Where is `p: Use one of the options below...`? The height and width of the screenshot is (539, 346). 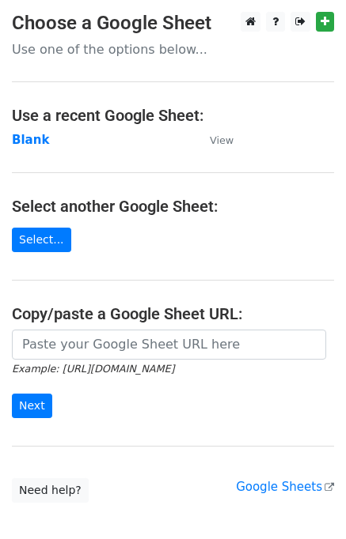
p: Use one of the options below... is located at coordinates (172, 49).